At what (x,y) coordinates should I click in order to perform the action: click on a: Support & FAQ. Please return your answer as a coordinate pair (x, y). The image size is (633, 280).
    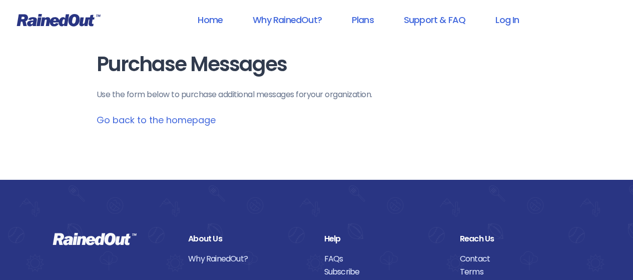
    Looking at the image, I should click on (434, 20).